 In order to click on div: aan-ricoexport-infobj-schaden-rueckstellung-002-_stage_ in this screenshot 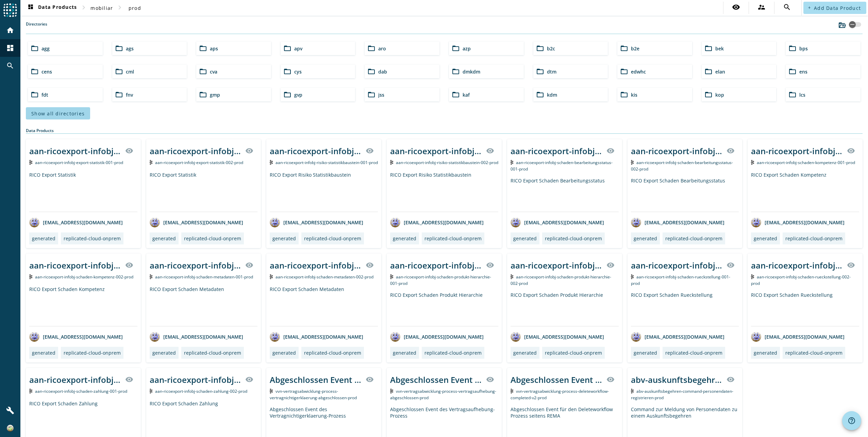, I will do `click(797, 265)`.